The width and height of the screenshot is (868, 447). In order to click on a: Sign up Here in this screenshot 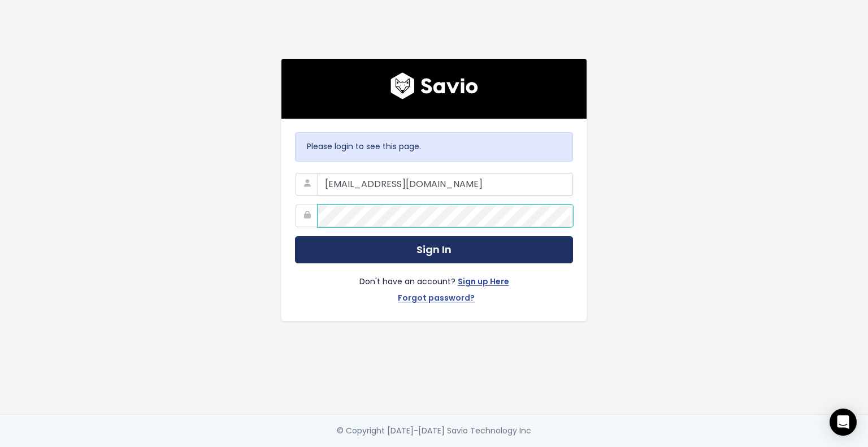, I will do `click(483, 283)`.